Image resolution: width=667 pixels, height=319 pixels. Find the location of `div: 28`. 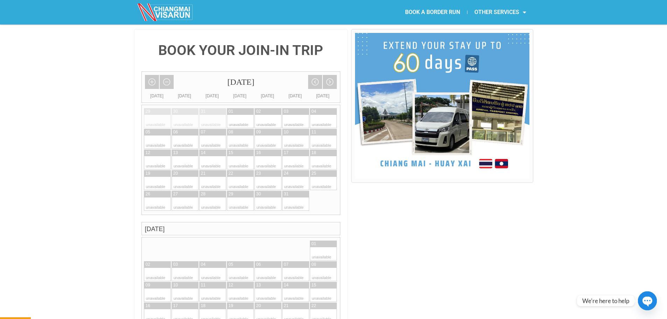

div: 28 is located at coordinates (203, 194).